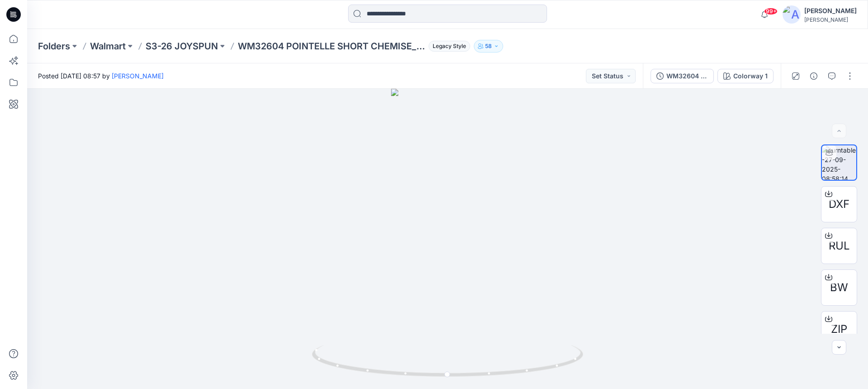 This screenshot has width=868, height=389. I want to click on div: WM32604 POINTELLE SHORT CHEMISE_DEV_REV3, so click(687, 76).